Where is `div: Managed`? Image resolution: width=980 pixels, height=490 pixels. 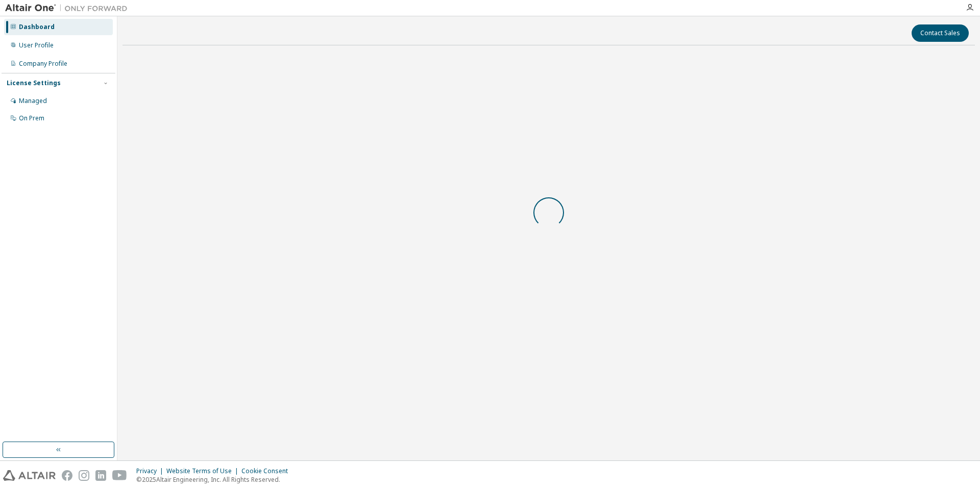 div: Managed is located at coordinates (33, 101).